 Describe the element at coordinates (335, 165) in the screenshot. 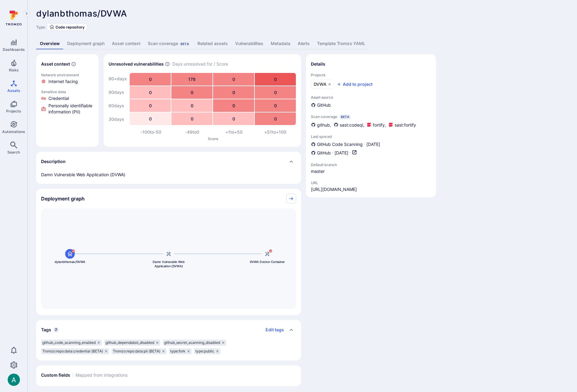

I see `span: Default branch` at that location.